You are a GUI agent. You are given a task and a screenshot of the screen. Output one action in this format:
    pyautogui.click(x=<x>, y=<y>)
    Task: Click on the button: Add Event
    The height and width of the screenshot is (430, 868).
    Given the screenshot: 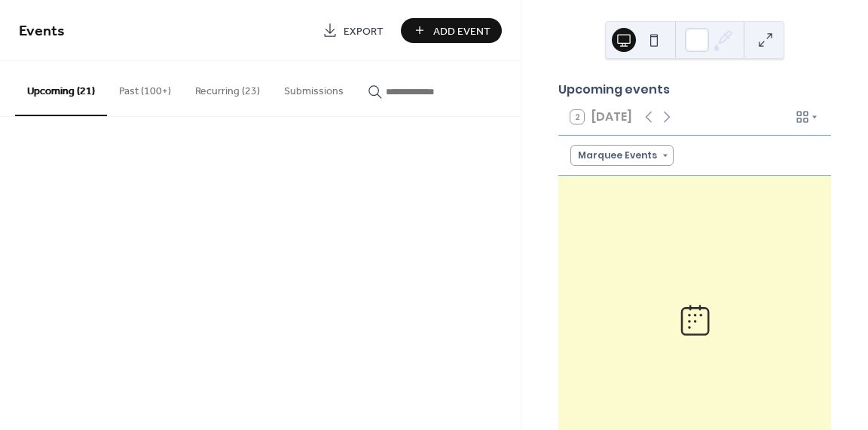 What is the action you would take?
    pyautogui.click(x=451, y=30)
    